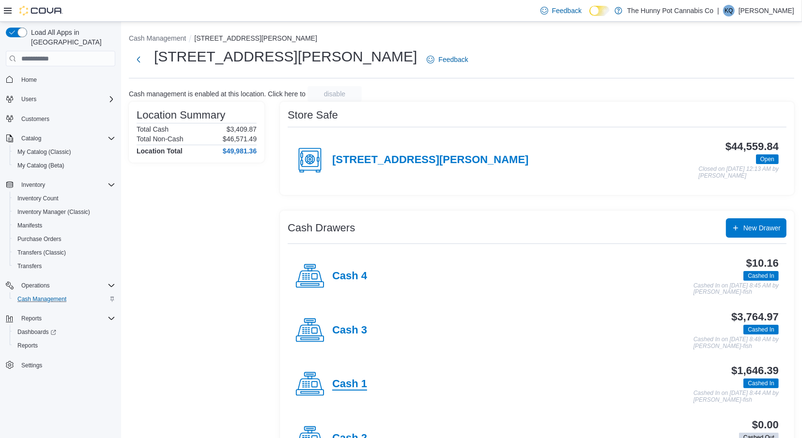  What do you see at coordinates (61, 79) in the screenshot?
I see `button: Home` at bounding box center [61, 79].